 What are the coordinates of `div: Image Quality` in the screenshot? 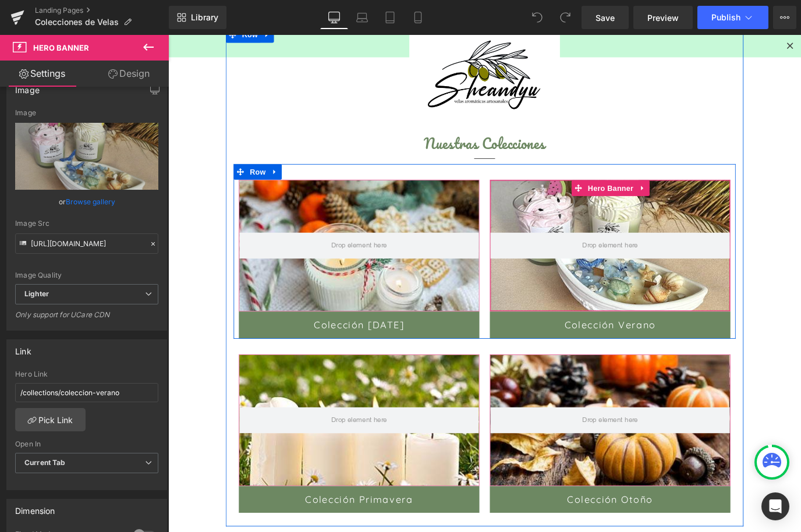 It's located at (87, 275).